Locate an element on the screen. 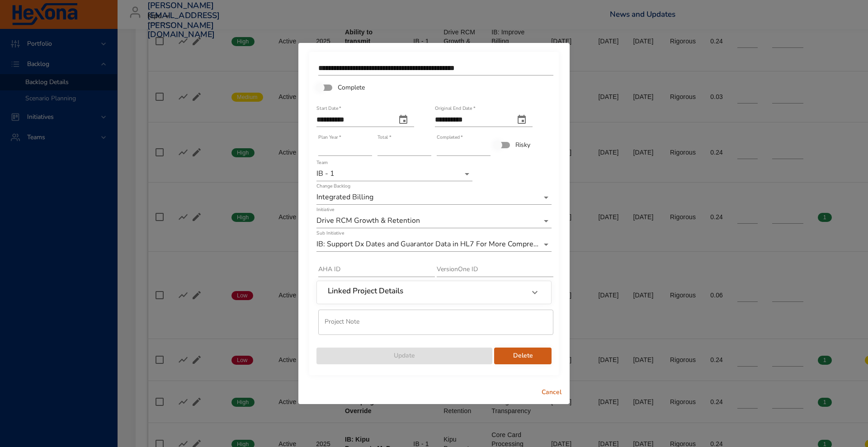  button: original end date is located at coordinates (522, 120).